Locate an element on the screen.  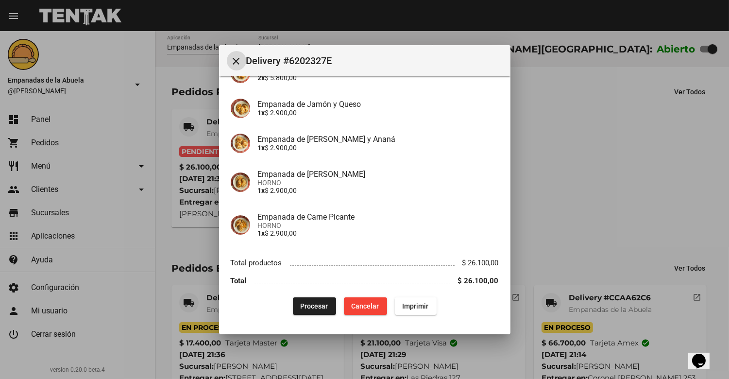
h4: Empanada de Jamón y Queso is located at coordinates (378, 104).